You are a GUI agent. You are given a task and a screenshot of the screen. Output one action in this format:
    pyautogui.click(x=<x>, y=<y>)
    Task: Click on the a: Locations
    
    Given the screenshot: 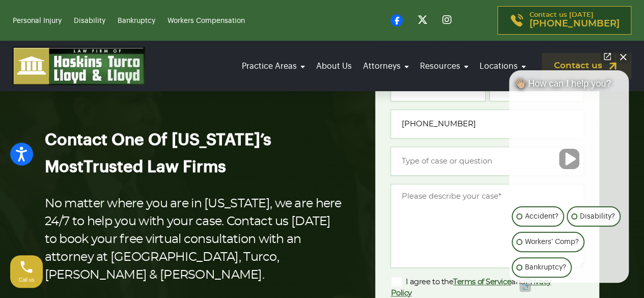 What is the action you would take?
    pyautogui.click(x=503, y=67)
    